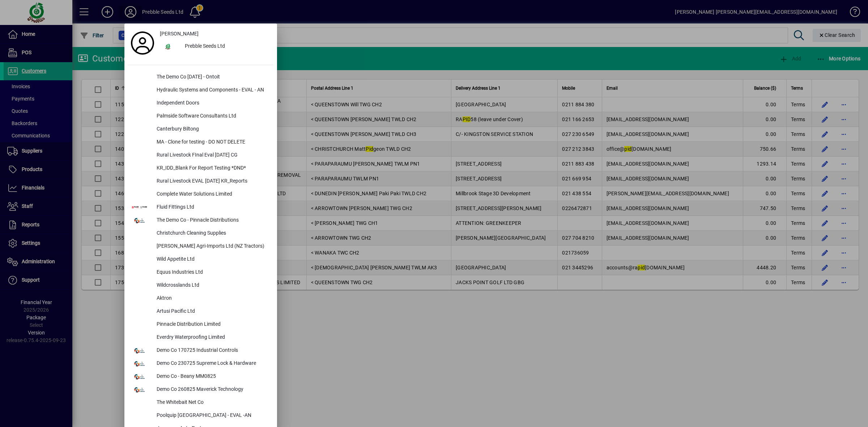 The width and height of the screenshot is (868, 427). I want to click on button: Complete Water Solutions Limited, so click(200, 195).